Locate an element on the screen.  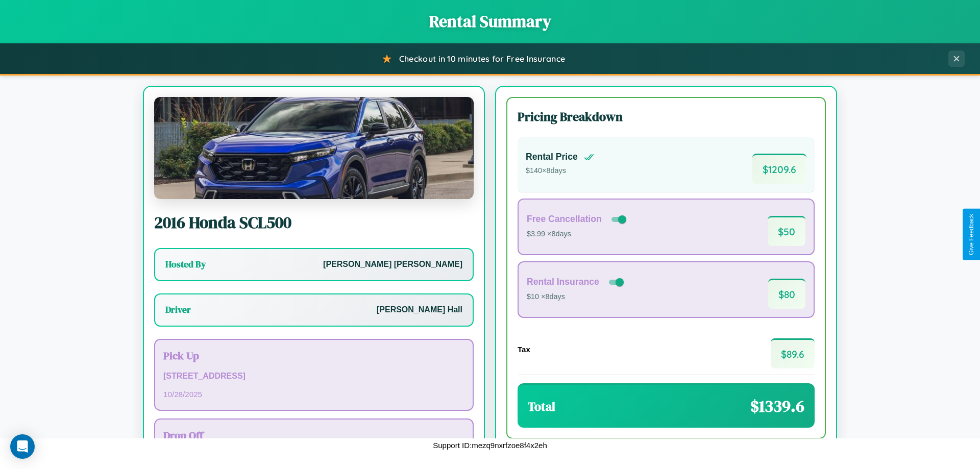
p: $3.99 × 8 days is located at coordinates (578, 234).